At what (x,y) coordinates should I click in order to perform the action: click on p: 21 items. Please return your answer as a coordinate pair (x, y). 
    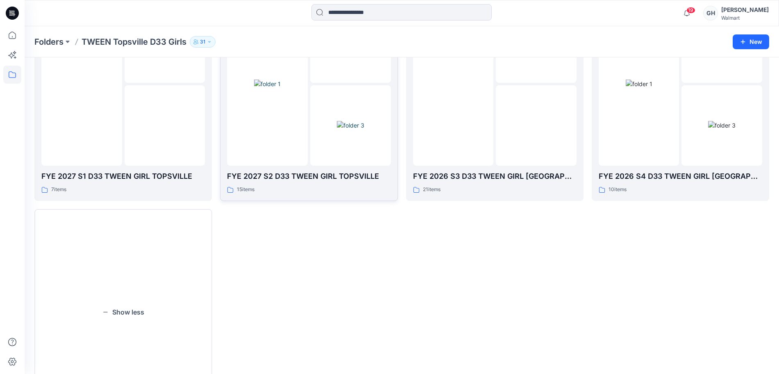
    Looking at the image, I should click on (431, 189).